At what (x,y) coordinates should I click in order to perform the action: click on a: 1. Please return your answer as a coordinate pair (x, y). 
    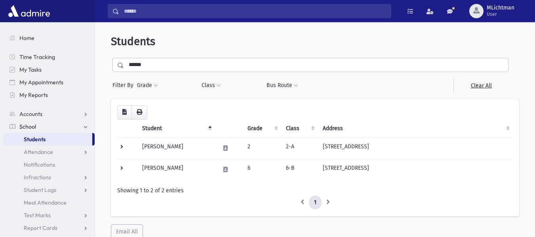
    Looking at the image, I should click on (315, 203).